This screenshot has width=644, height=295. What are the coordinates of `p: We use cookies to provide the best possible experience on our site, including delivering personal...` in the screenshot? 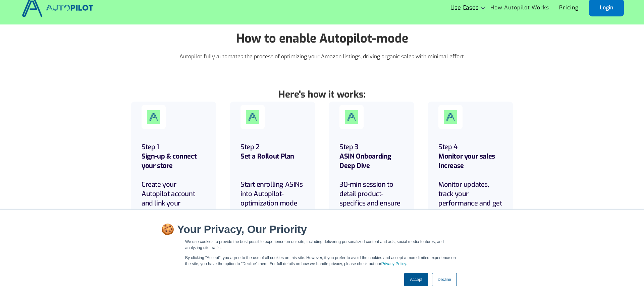 It's located at (322, 245).